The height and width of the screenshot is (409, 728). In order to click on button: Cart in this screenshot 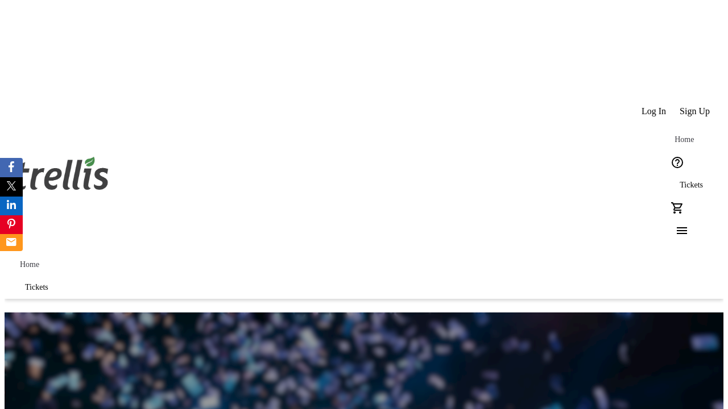, I will do `click(677, 208)`.